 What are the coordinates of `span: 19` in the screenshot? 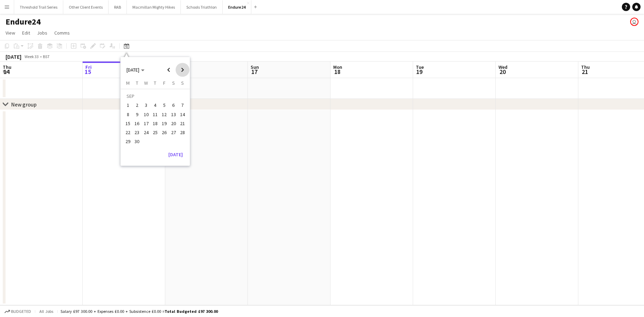 It's located at (419, 71).